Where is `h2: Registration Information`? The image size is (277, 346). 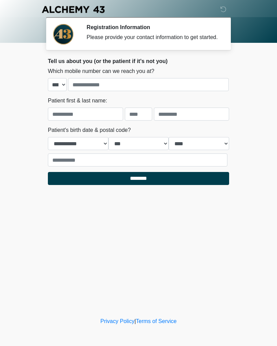
h2: Registration Information is located at coordinates (153, 27).